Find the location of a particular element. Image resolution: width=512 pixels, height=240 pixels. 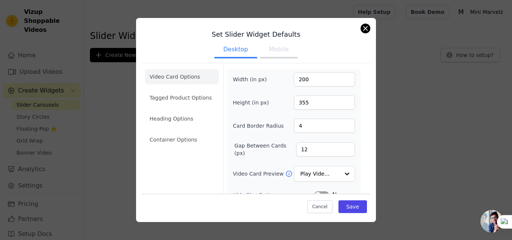

button: Cancel is located at coordinates (320, 207).